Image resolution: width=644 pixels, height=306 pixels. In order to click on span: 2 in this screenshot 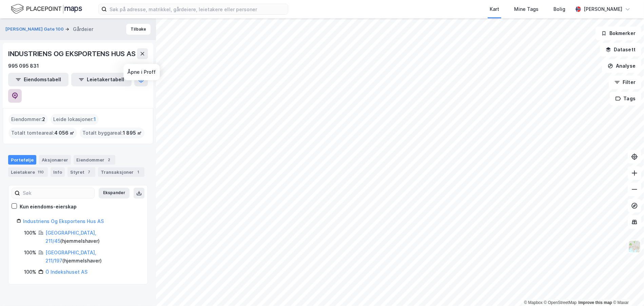, I will do `click(43, 119)`.